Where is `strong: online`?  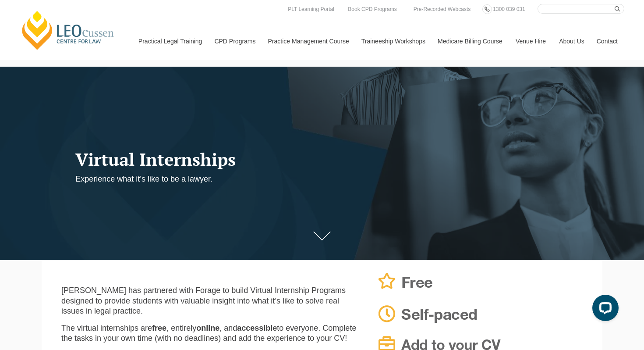 strong: online is located at coordinates (208, 327).